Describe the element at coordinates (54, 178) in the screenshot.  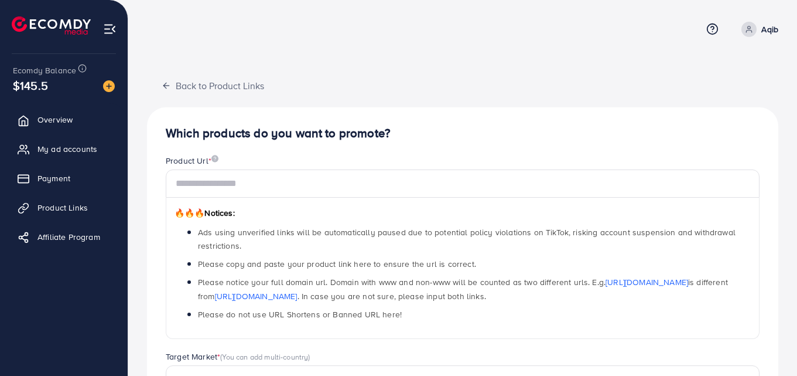
I see `span: Payment` at that location.